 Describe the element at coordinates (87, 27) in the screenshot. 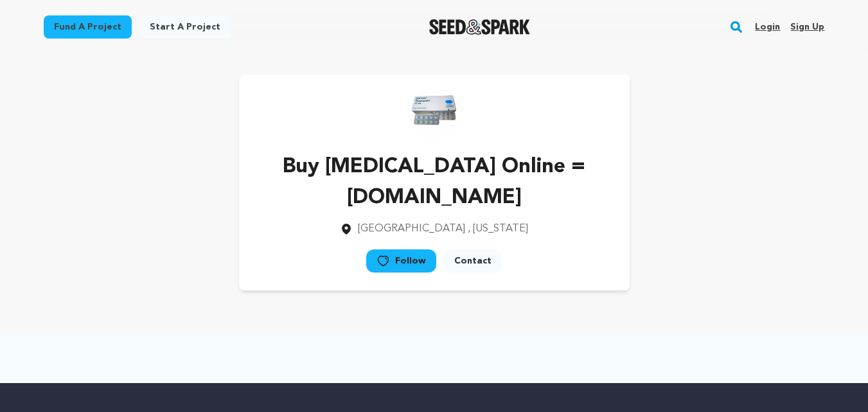

I see `a: Fund a project` at that location.